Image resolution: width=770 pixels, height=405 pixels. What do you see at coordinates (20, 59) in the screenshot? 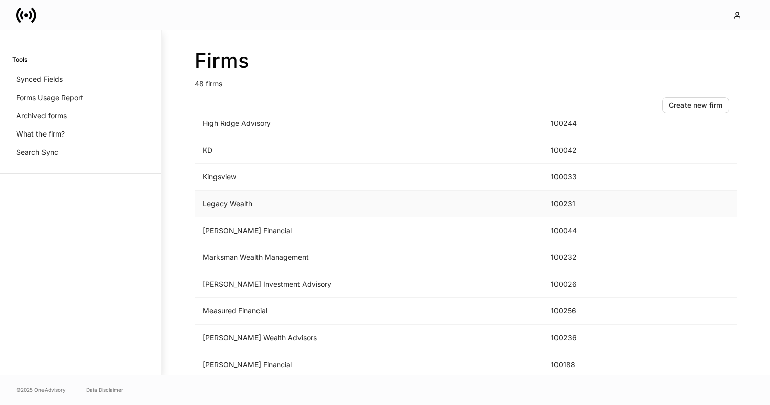
I see `h6: Tools` at bounding box center [20, 59].